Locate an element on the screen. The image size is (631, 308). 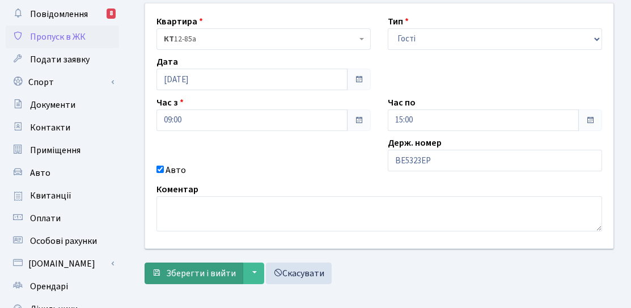
input: AA0001AA is located at coordinates (495, 160).